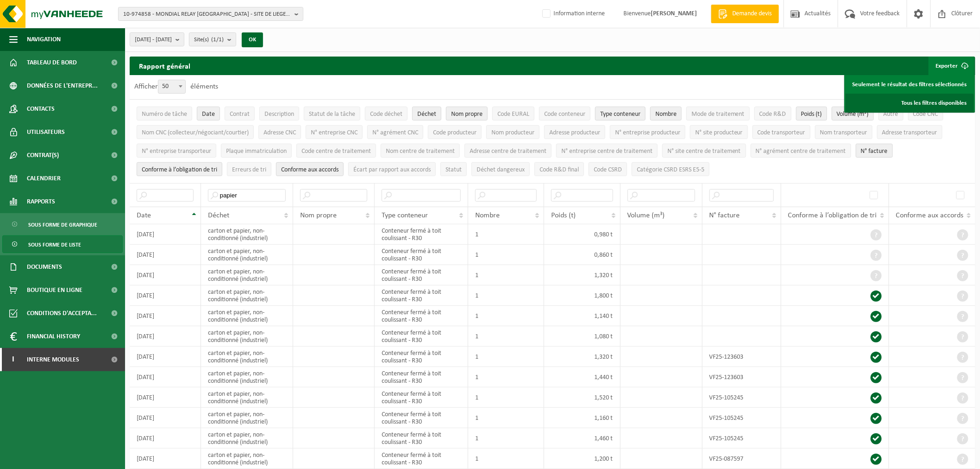  I want to click on button: Volume (m³)Volume (m³): Activate to sort, so click(852, 114).